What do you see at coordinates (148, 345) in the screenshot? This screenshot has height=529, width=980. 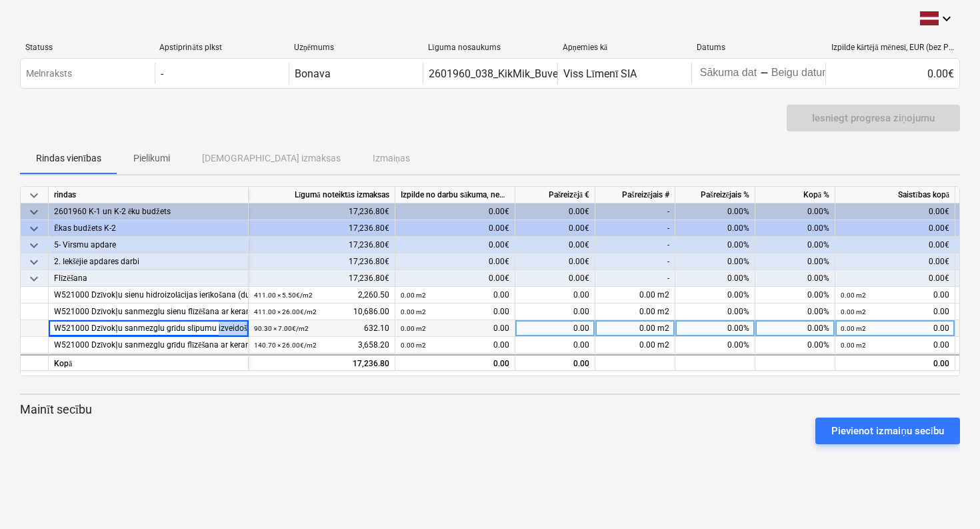 I see `div: W521000 Dzīvokļu sanmezglu grīdu flīzēšana ar keramikas flīzēm (darbs)` at bounding box center [148, 345].